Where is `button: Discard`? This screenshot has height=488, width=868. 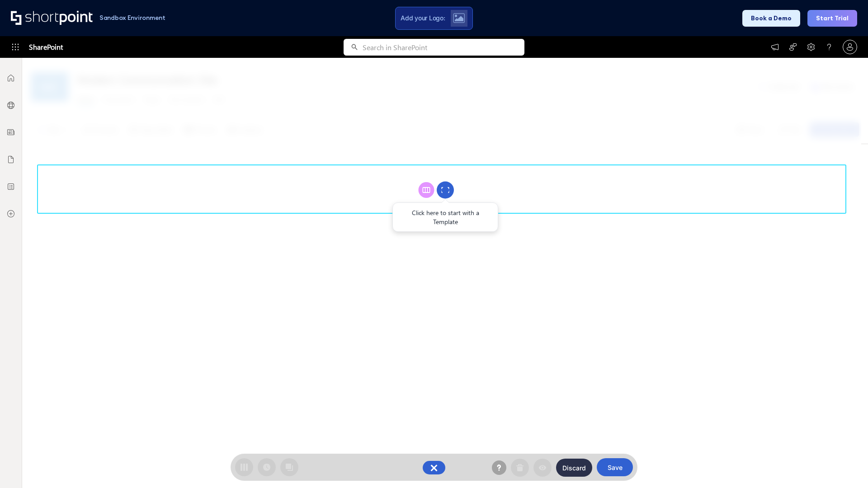
button: Discard is located at coordinates (574, 468).